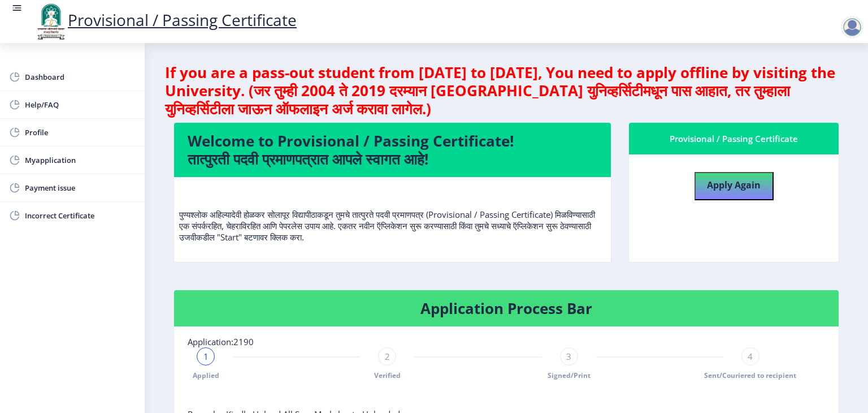  What do you see at coordinates (80, 77) in the screenshot?
I see `span: Dashboard` at bounding box center [80, 77].